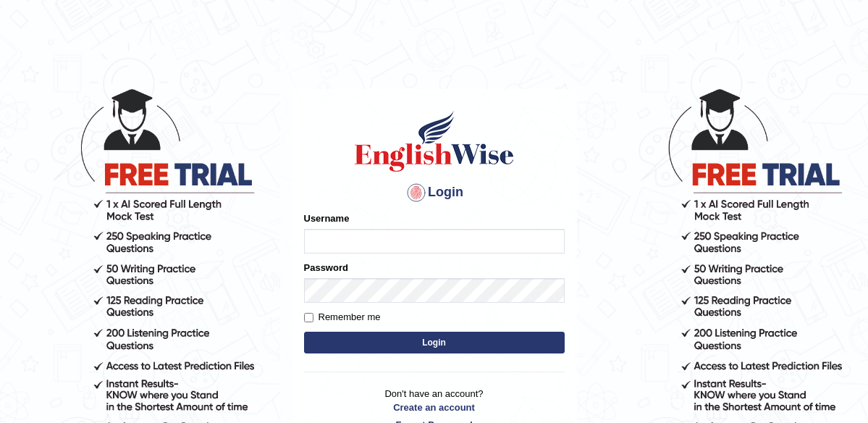  What do you see at coordinates (309, 317) in the screenshot?
I see `input: Remember me` at bounding box center [309, 317].